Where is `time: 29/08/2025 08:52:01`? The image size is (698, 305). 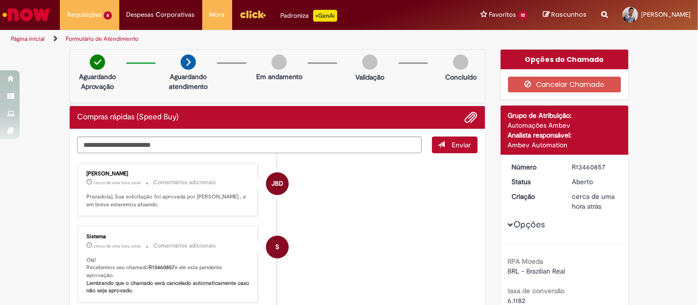
time: 29/08/2025 08:52:01 is located at coordinates (117, 246).